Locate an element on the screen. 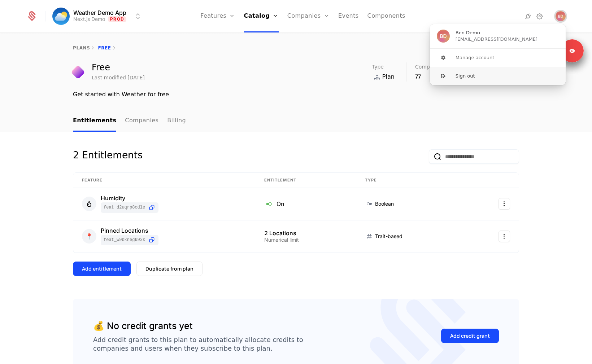  span: feat_D2UqrP8CdLe is located at coordinates (125, 208).